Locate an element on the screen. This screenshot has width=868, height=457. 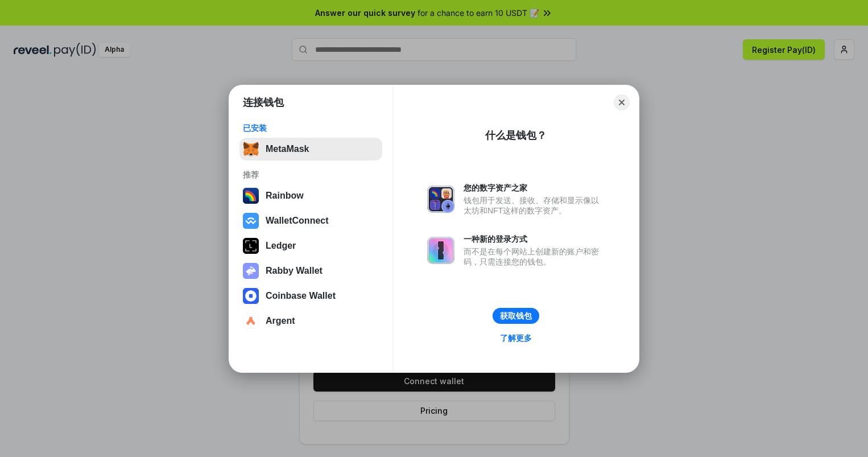
img: svg+xml,%3Csvg%20fill%3D%22none%22%20height%3D%2233%22%20viewBox%3D%220%200%2035%2033%22%20width%... is located at coordinates (251, 149).